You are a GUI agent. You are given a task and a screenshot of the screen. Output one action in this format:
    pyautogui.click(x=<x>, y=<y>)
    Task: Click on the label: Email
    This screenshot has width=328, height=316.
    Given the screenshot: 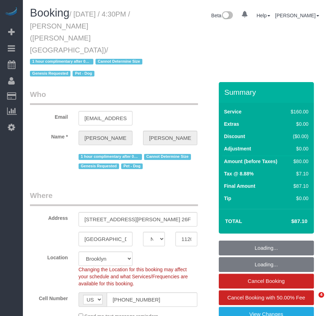 What is the action you would take?
    pyautogui.click(x=49, y=116)
    